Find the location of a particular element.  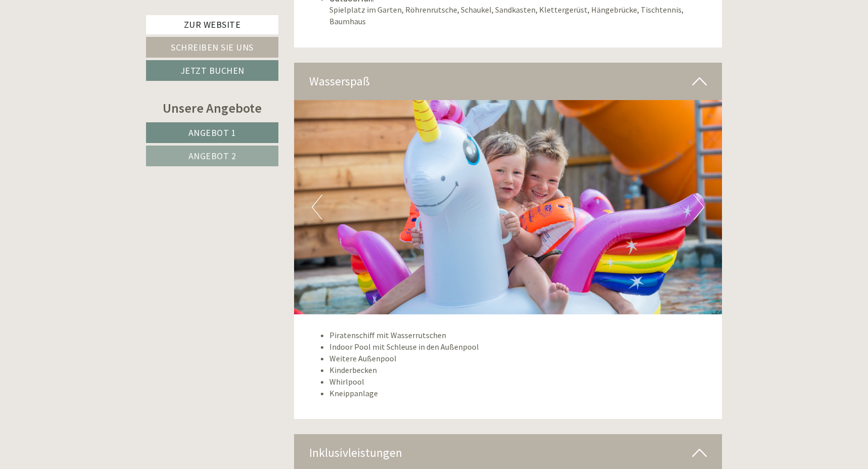

a: Jetzt buchen is located at coordinates (212, 70).